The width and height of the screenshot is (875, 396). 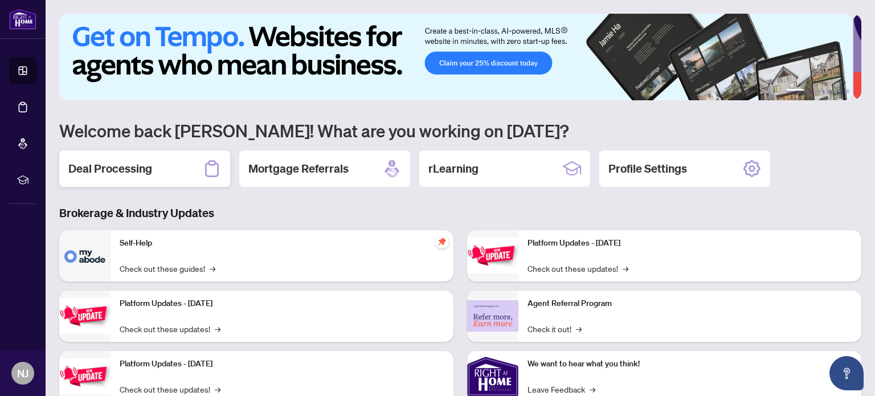 What do you see at coordinates (554, 329) in the screenshot?
I see `a: Check it out!→` at bounding box center [554, 329].